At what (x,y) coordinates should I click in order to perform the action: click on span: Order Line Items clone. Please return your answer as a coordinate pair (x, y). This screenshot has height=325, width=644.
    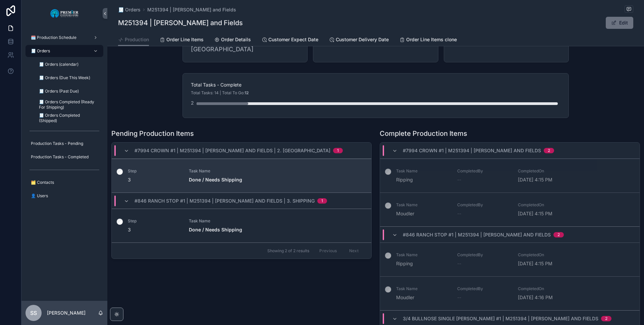
    Looking at the image, I should click on (431, 40).